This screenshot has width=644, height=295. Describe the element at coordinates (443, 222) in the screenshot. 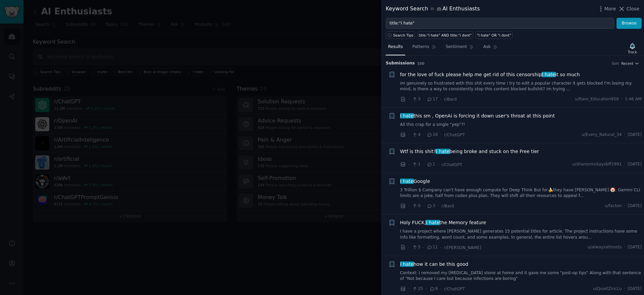

I see `span: Holy FUCK, the Memory feature` at that location.